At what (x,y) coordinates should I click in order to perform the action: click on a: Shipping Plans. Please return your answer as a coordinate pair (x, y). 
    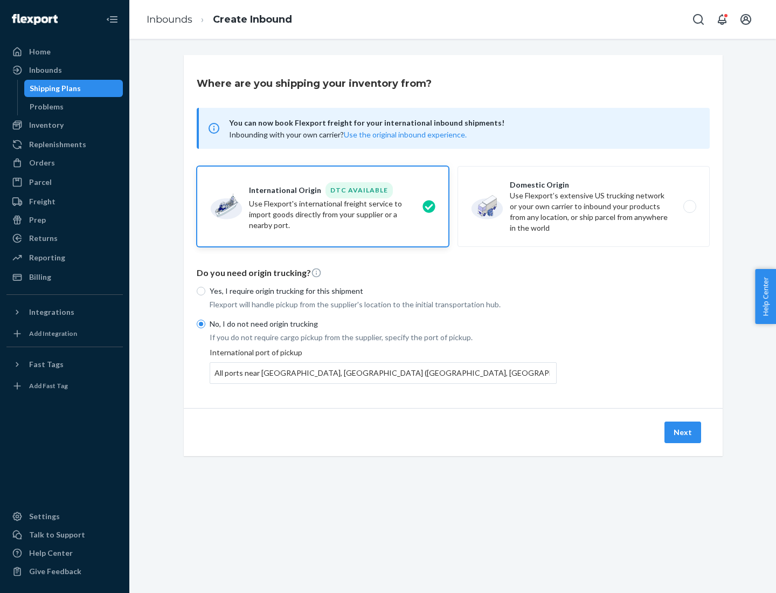
    Looking at the image, I should click on (74, 88).